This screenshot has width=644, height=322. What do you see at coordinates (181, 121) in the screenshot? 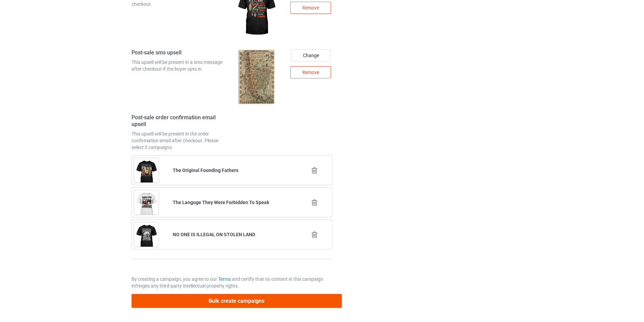
I see `h4: Post-sale order confirmation email upsell` at bounding box center [181, 121].